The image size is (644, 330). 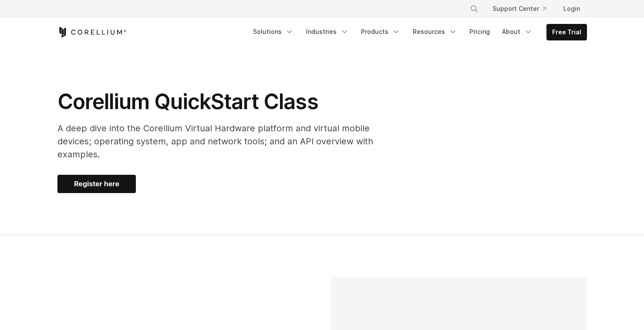 What do you see at coordinates (97, 184) in the screenshot?
I see `img: Register here` at bounding box center [97, 184].